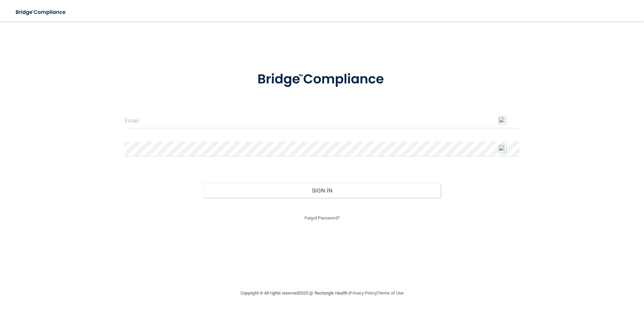 This screenshot has width=644, height=311. I want to click on a: Forgot Password?, so click(322, 218).